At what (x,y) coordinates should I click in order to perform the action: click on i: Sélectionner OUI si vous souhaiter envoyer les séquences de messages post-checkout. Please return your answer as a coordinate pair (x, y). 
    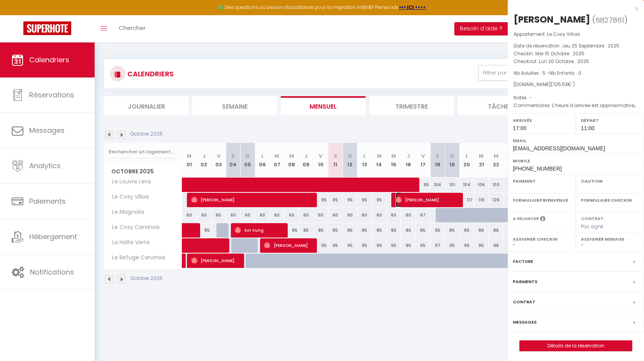
    Looking at the image, I should click on (543, 219).